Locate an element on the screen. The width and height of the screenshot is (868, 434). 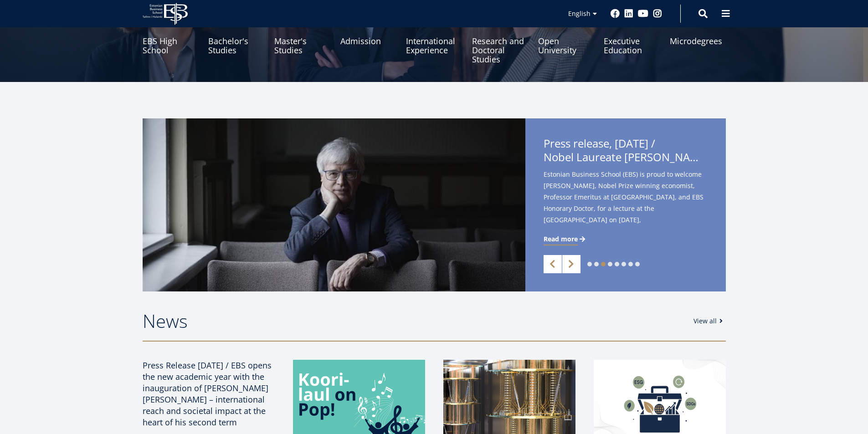
a: 3 is located at coordinates (603, 264).